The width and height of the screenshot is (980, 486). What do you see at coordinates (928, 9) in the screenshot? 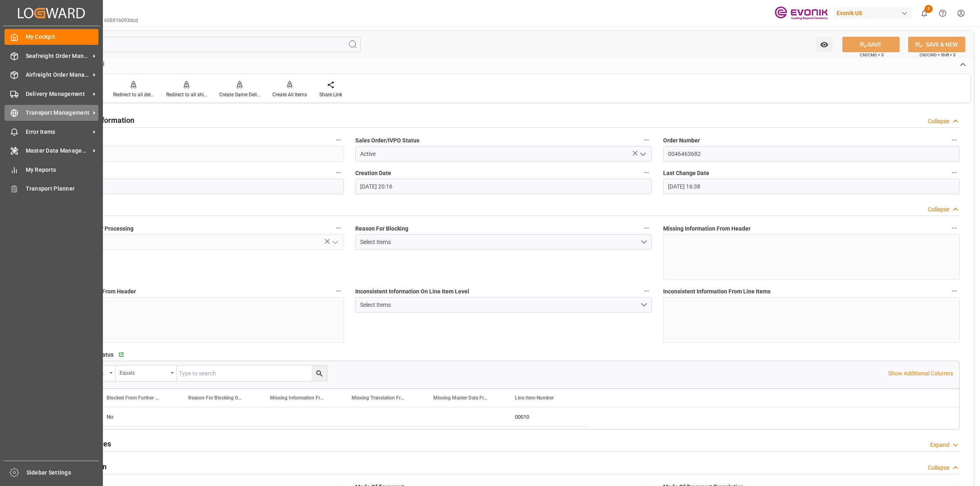
I see `span: 3` at bounding box center [928, 9].